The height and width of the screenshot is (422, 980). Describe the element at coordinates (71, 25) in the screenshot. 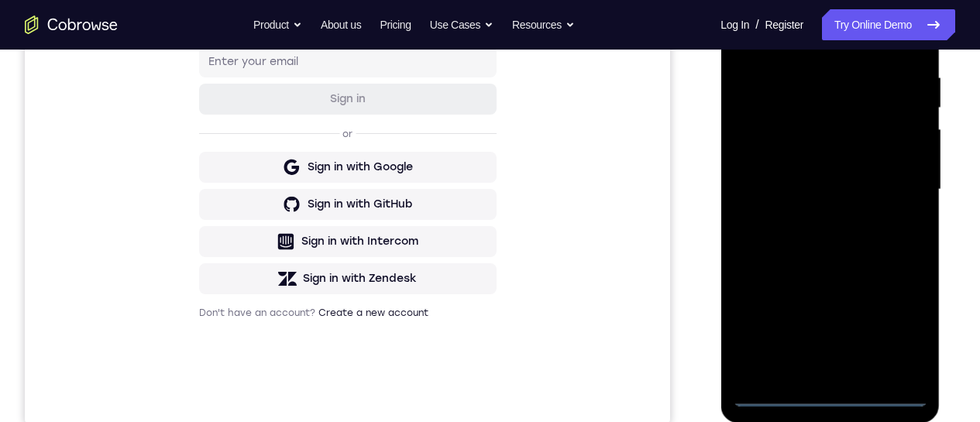

I see `a: Go to the home page` at that location.